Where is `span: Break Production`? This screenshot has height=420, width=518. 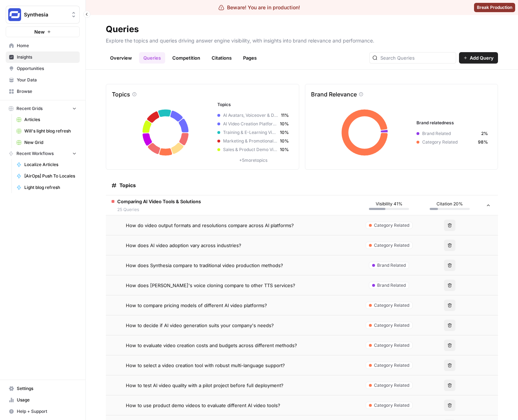
span: Break Production is located at coordinates (494, 7).